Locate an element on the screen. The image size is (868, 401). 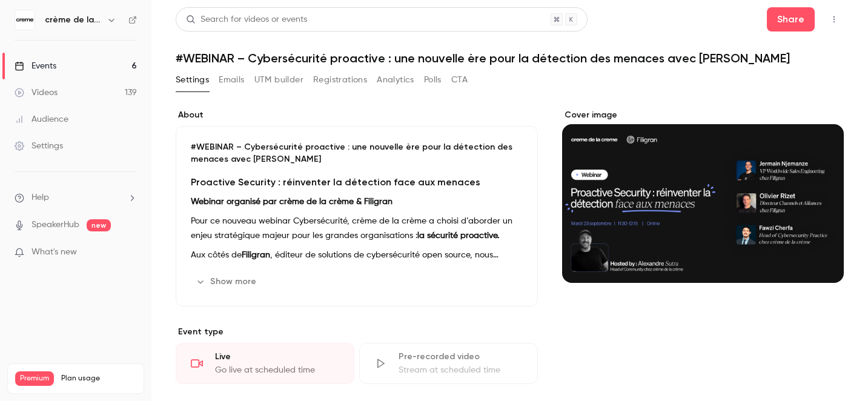
button: Share is located at coordinates (790, 20).